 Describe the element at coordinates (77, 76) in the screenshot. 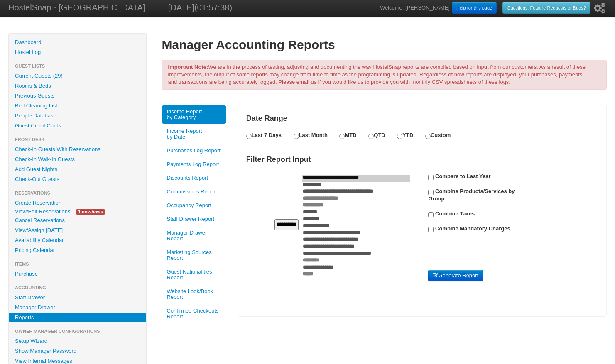

I see `a: Current Guests (29)` at that location.